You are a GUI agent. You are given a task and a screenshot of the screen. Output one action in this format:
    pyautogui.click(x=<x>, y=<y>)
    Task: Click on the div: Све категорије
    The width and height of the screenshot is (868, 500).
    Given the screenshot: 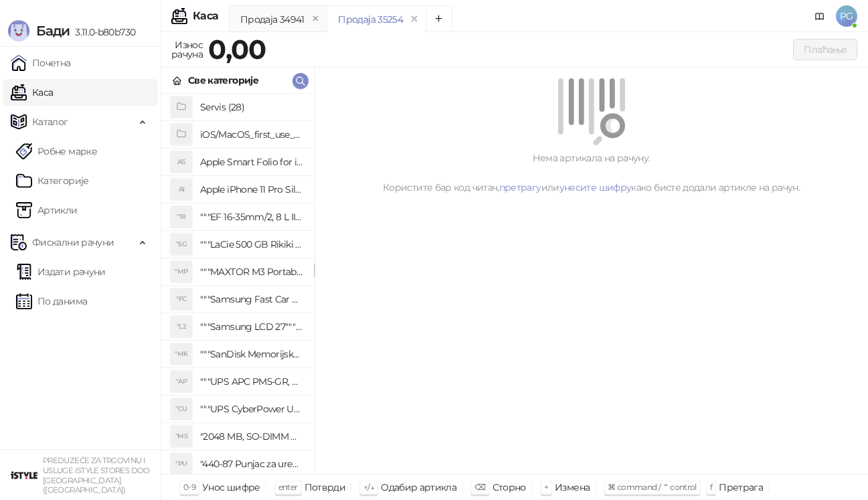 What is the action you would take?
    pyautogui.click(x=223, y=80)
    